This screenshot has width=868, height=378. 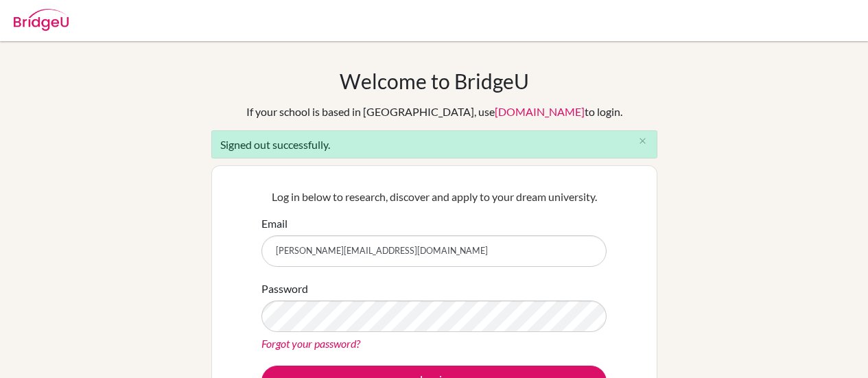 What do you see at coordinates (643, 141) in the screenshot?
I see `i: close` at bounding box center [643, 141].